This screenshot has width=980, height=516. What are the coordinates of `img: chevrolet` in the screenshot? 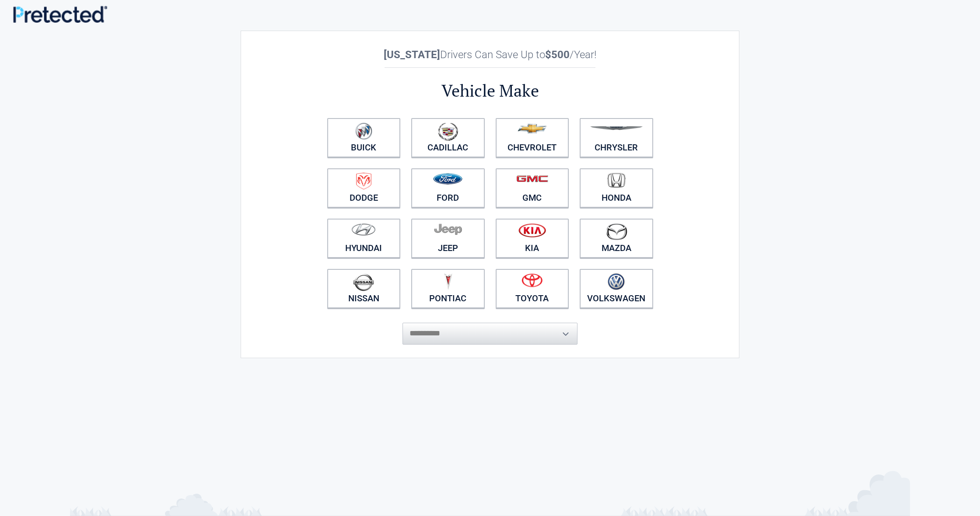 It's located at (532, 129).